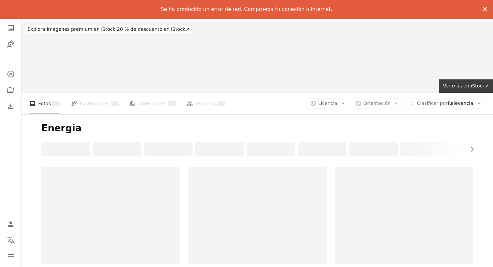  Describe the element at coordinates (206, 104) in the screenshot. I see `a: Usuarios` at that location.